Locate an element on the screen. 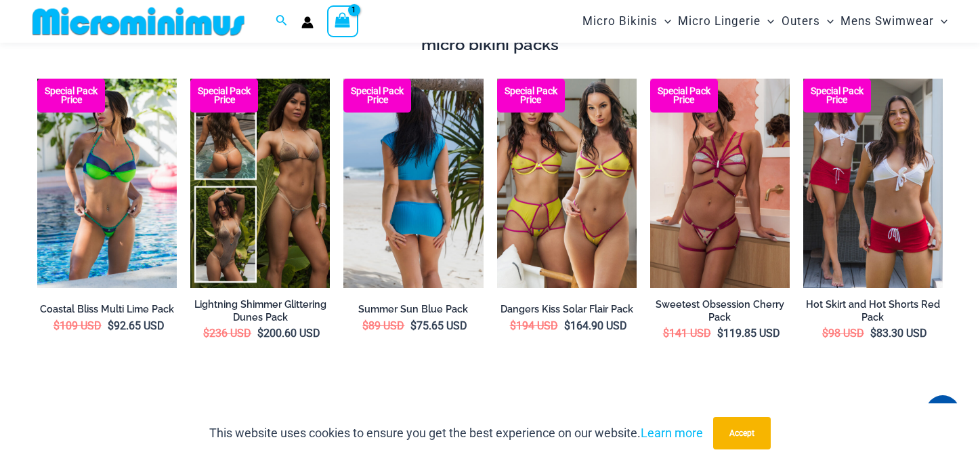 This screenshot has height=463, width=980. img: MM SHOP LOGO FLAT is located at coordinates (138, 21).